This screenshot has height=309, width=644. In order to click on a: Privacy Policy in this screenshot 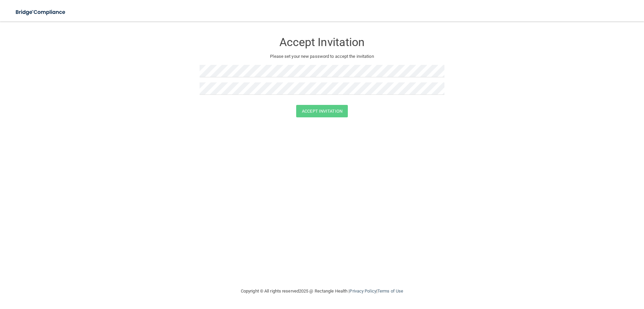, I will do `click(363, 291)`.